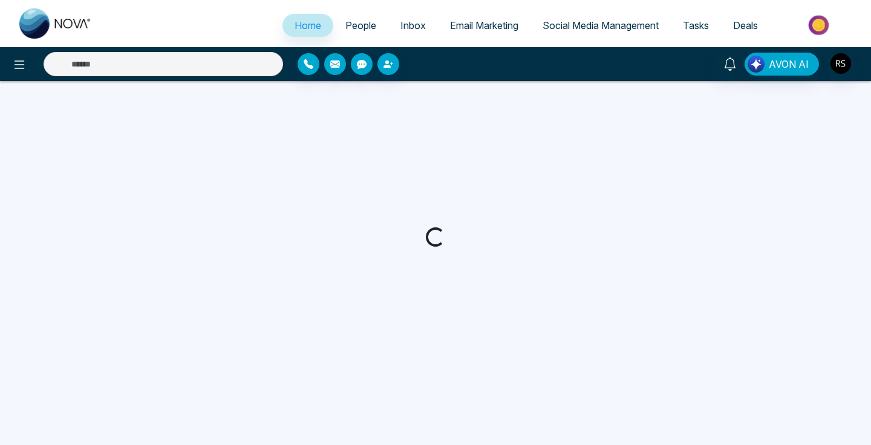 The image size is (871, 445). Describe the element at coordinates (756, 64) in the screenshot. I see `img: Lead Flow` at that location.